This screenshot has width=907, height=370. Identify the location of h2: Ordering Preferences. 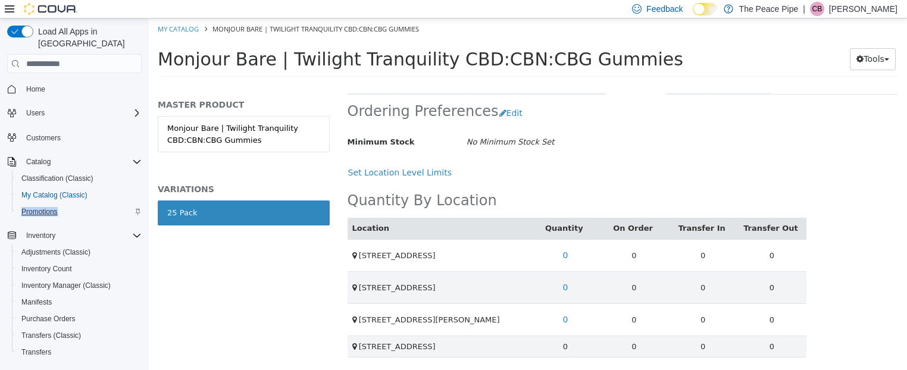
(274, 93).